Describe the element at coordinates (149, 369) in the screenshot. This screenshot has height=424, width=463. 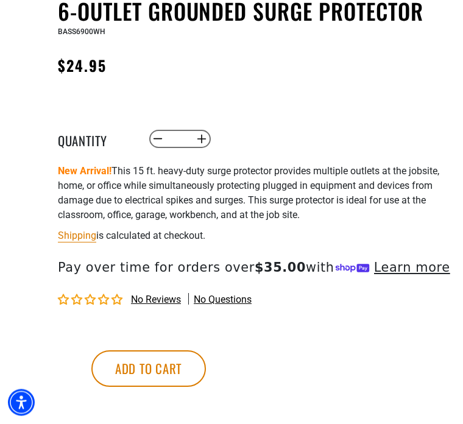
I see `button: Add to cart` at that location.